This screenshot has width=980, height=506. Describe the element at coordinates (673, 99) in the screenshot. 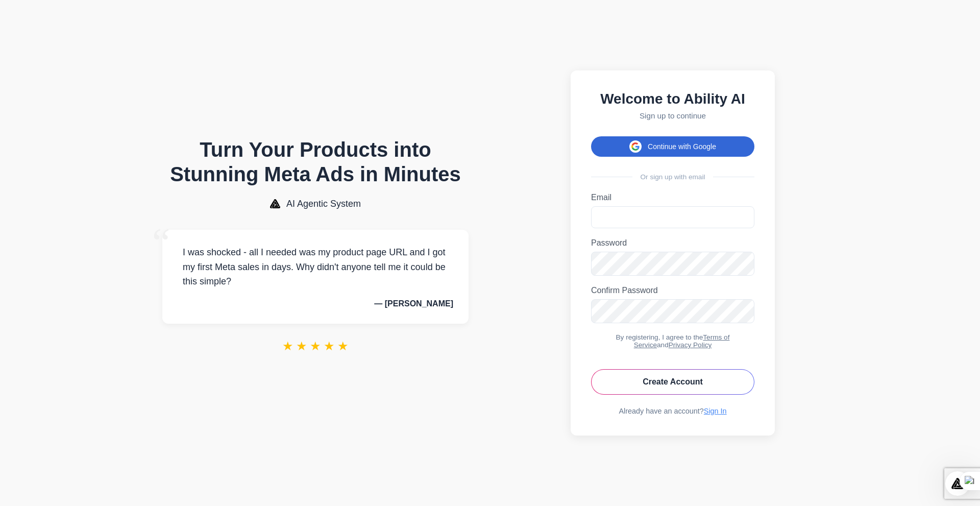

I see `h2: Welcome to Ability AI` at that location.